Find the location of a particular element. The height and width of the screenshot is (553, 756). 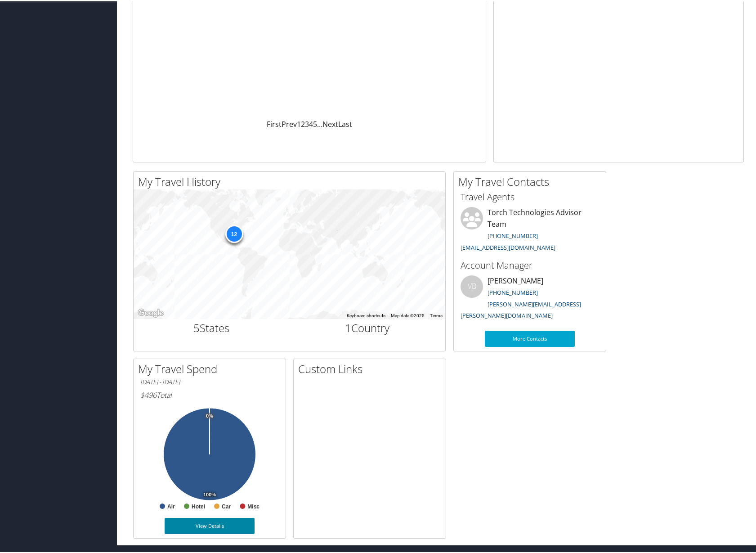

img: Google is located at coordinates (151, 312).